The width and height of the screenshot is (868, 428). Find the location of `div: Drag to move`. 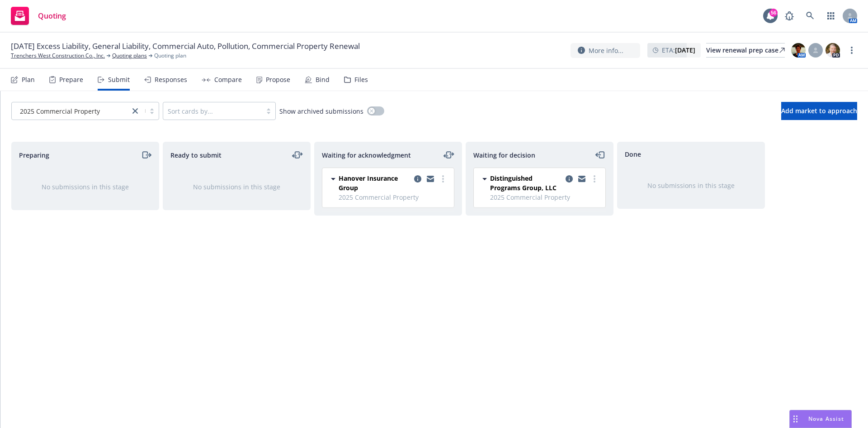

div: Drag to move is located at coordinates (796, 419).